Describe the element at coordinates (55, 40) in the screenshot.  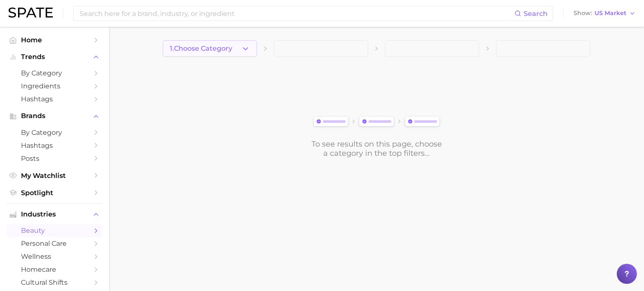
I see `span: Home` at that location.